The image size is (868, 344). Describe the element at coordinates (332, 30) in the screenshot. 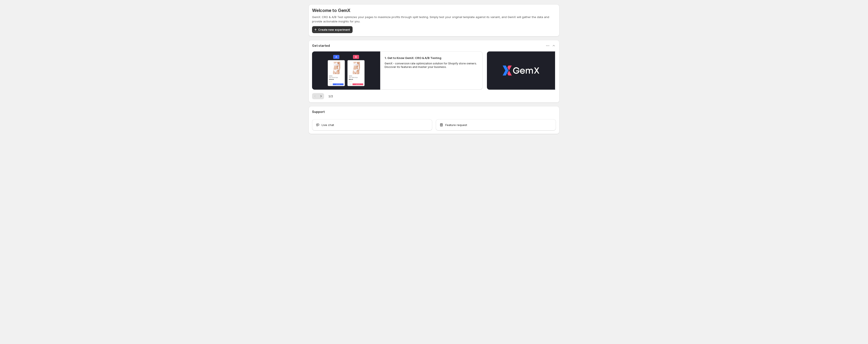

I see `button: Create new experiment` at that location.